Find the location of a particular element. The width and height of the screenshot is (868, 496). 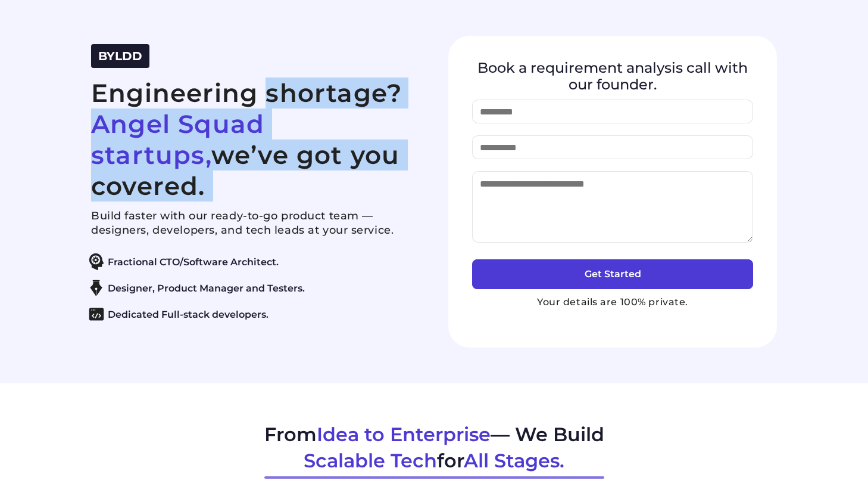

li: Fractional CTO/Software Architect. is located at coordinates (250, 262).